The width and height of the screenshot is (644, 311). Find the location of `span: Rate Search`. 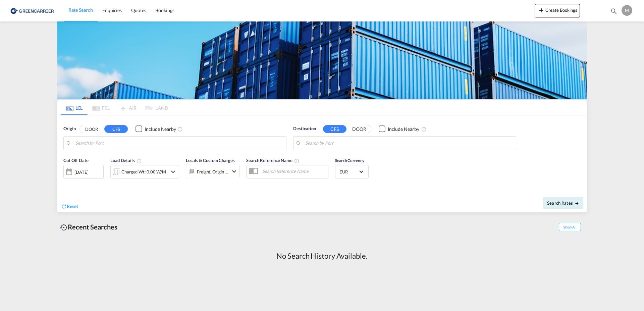

span: Rate Search is located at coordinates (80, 10).